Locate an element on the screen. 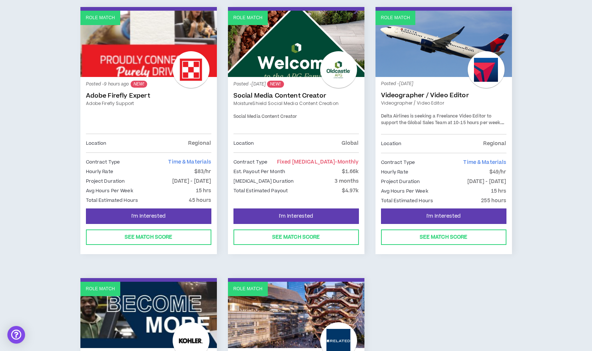 The image size is (592, 351). p: $83/hr is located at coordinates (203, 172).